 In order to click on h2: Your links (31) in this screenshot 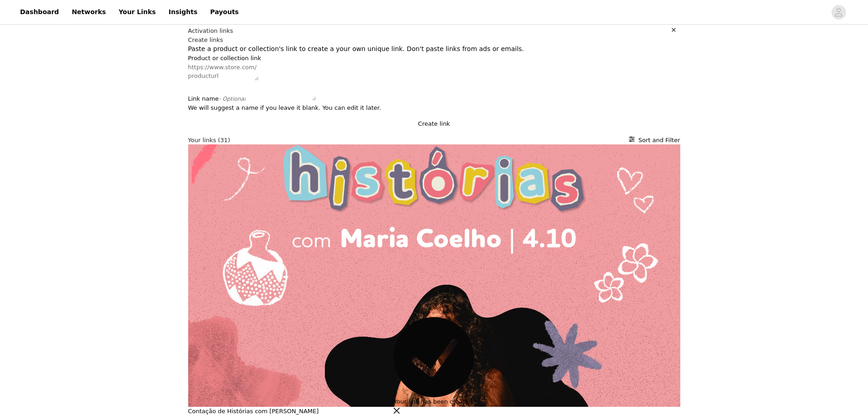, I will do `click(209, 140)`.